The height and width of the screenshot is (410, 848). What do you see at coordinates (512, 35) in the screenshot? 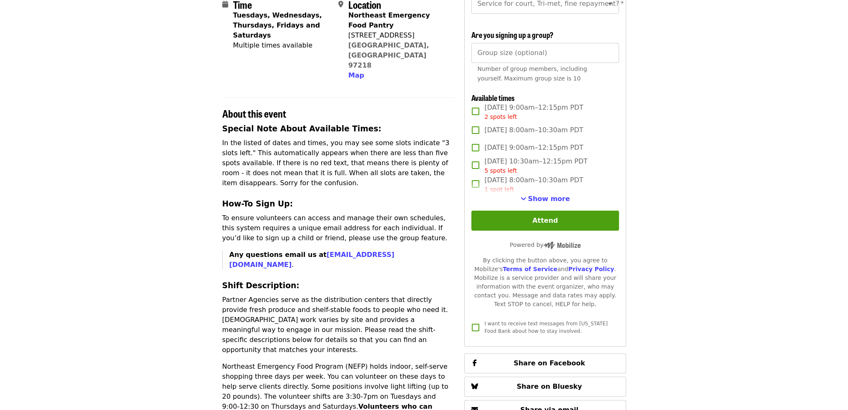
I see `span: Are you signing up a group?` at bounding box center [512, 35].